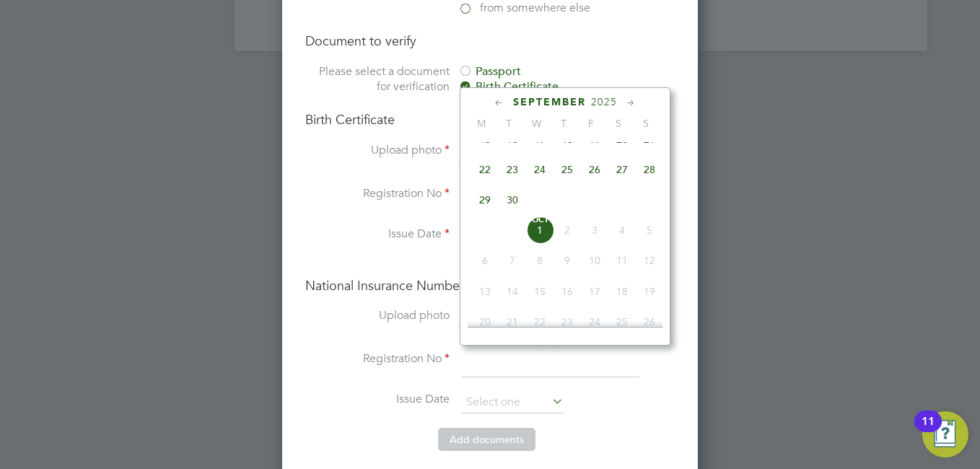 Image resolution: width=980 pixels, height=469 pixels. Describe the element at coordinates (567, 260) in the screenshot. I see `span: 9` at that location.